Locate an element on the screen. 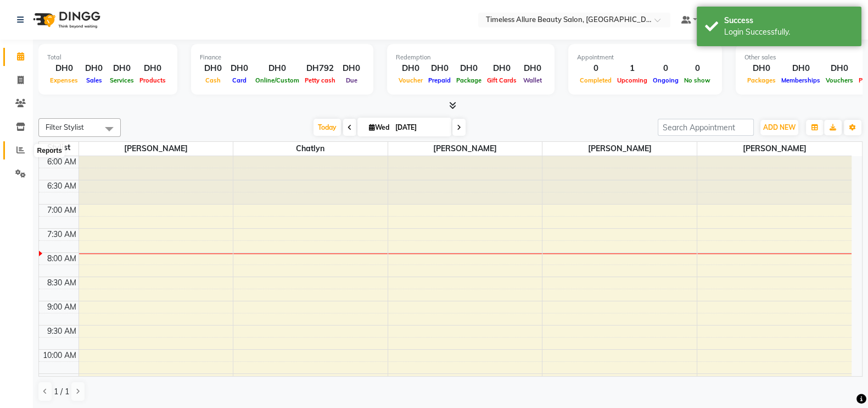 This screenshot has height=408, width=868. span: Chatlyn is located at coordinates (310, 149).